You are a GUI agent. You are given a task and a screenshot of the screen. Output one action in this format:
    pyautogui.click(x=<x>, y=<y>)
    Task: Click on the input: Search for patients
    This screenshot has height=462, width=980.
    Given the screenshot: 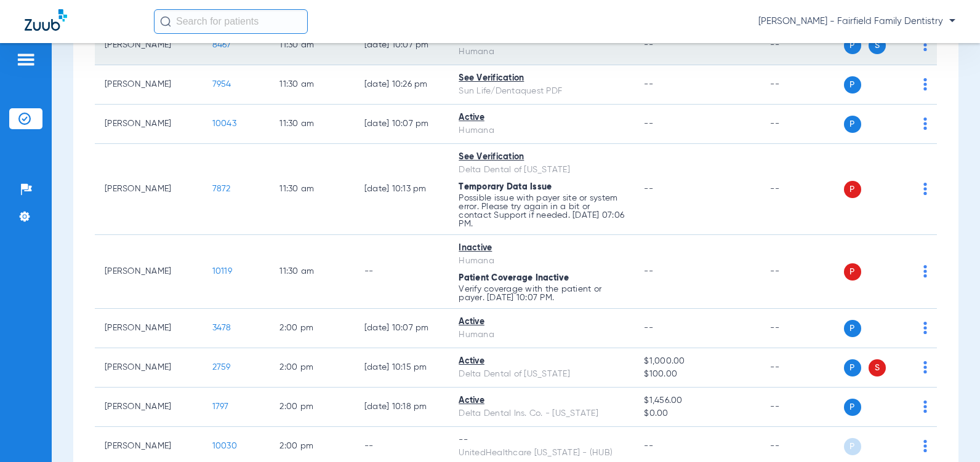 What is the action you would take?
    pyautogui.click(x=231, y=21)
    